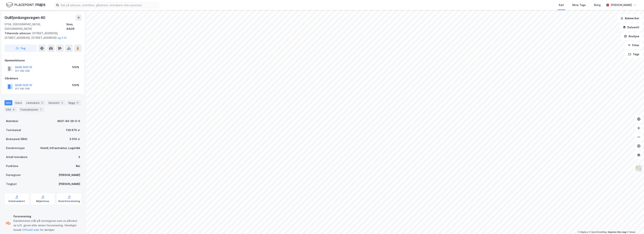 This screenshot has height=234, width=644. What do you see at coordinates (43, 202) in the screenshot?
I see `div: Miljøstatus` at bounding box center [43, 202].